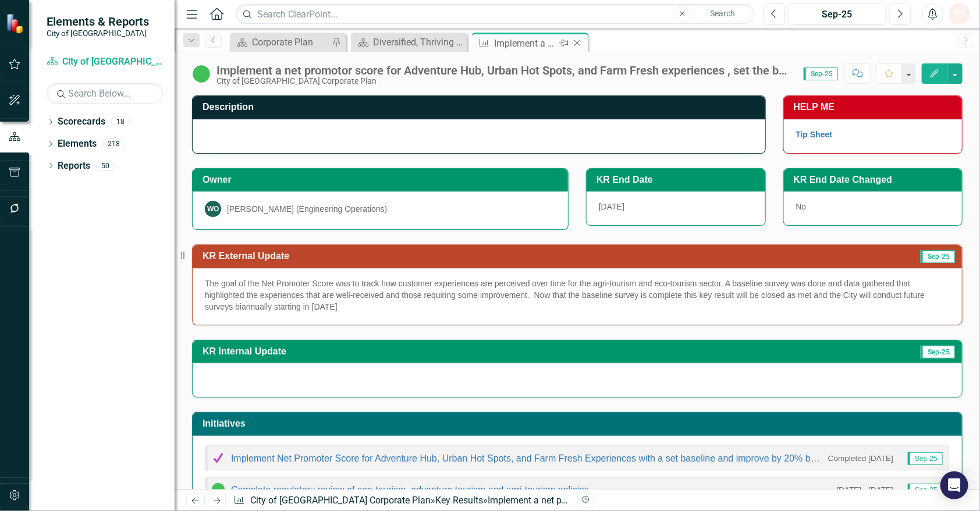  Describe the element at coordinates (409, 42) in the screenshot. I see `a: Diversified, Thriving Economy` at that location.